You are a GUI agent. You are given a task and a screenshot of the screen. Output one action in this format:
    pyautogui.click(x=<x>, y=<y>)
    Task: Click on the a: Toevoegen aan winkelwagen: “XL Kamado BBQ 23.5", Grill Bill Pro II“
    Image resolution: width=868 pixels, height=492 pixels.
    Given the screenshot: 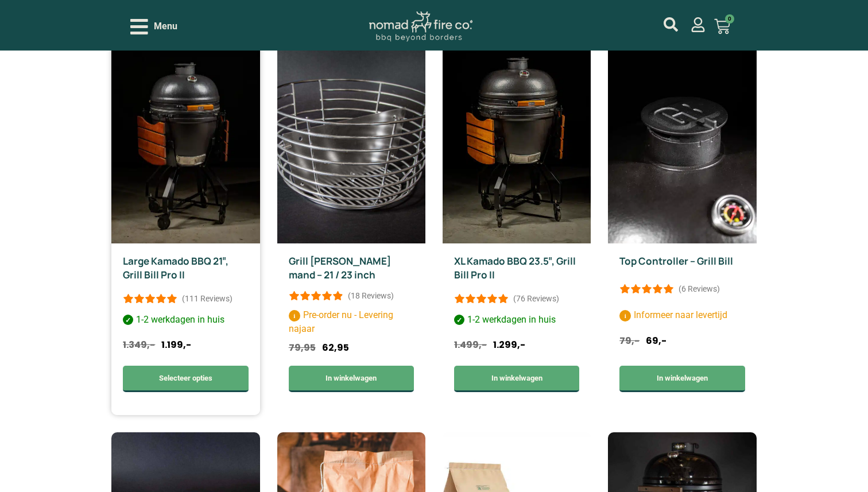 What is the action you would take?
    pyautogui.click(x=517, y=379)
    